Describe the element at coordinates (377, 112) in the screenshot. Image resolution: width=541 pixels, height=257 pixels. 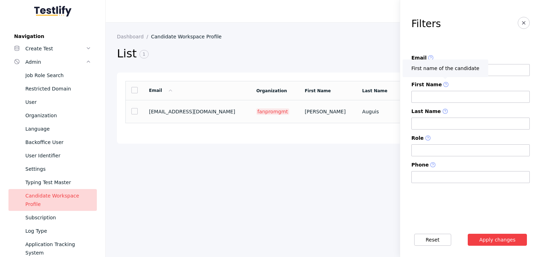
I see `section: Auguis` at that location.